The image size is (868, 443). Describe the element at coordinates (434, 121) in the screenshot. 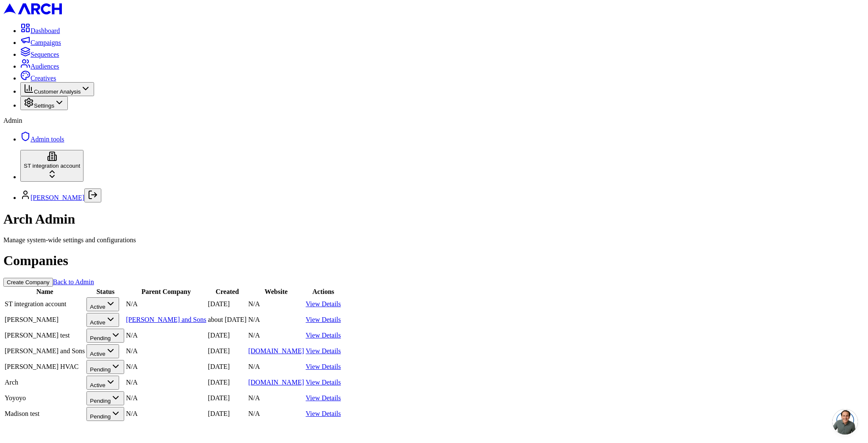

I see `div: Admin` at that location.